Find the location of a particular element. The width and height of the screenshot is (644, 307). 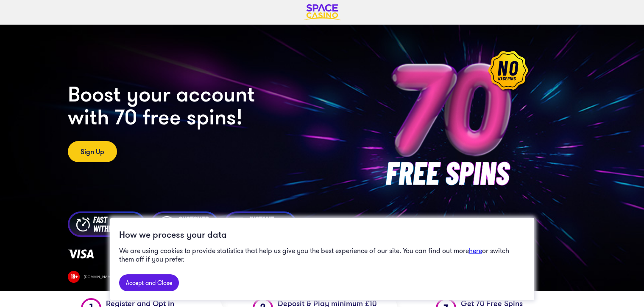

a: here is located at coordinates (475, 250).